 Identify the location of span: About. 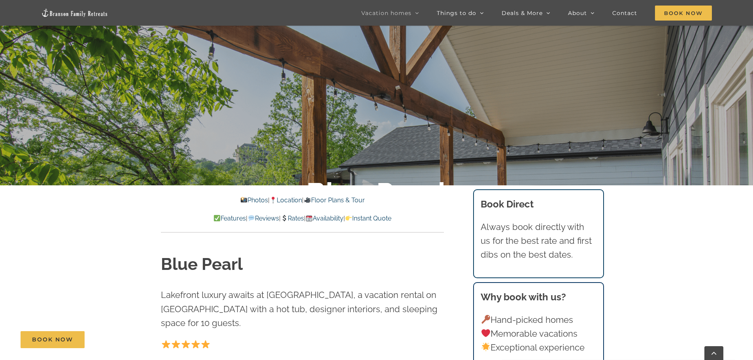
(577, 13).